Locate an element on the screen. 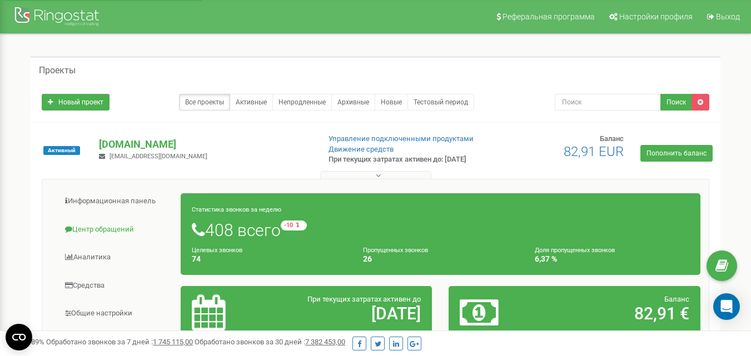 This screenshot has height=356, width=751. a: Архивные is located at coordinates (353, 102).